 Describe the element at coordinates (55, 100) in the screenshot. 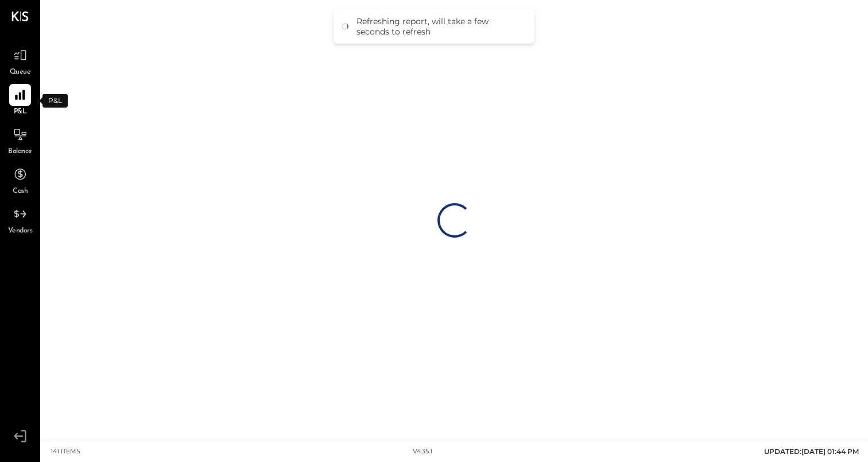

I see `div: P&L` at that location.